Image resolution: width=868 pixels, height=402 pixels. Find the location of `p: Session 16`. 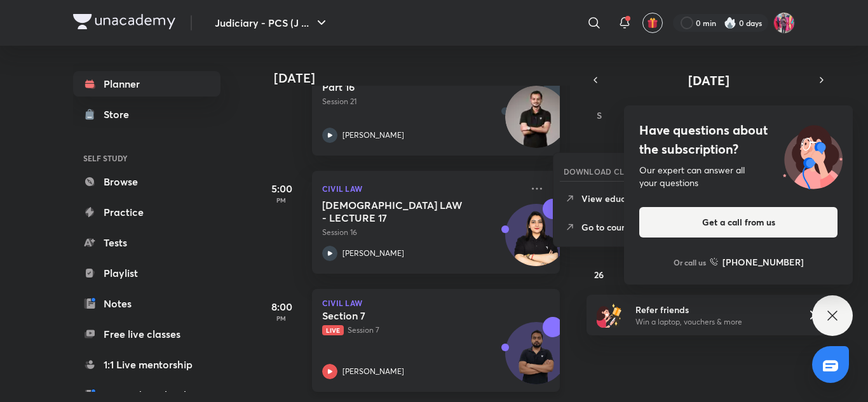

p: Session 16 is located at coordinates (422, 232).